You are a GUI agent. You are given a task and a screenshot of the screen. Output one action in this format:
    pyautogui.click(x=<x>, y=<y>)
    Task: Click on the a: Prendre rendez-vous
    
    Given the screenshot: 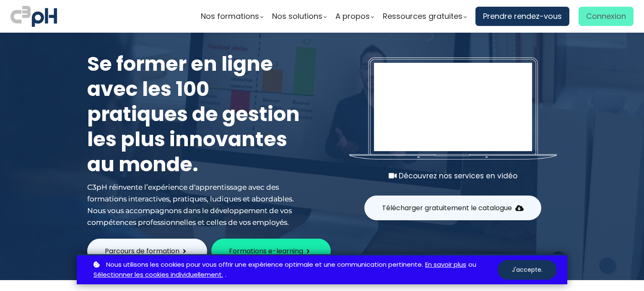 What is the action you would take?
    pyautogui.click(x=522, y=17)
    